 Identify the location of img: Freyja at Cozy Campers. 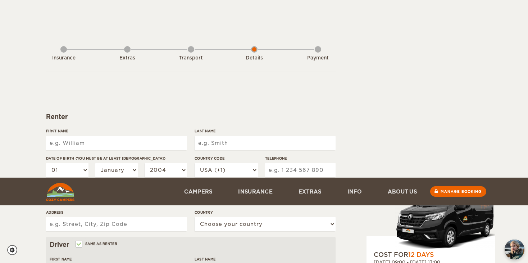
(515, 249).